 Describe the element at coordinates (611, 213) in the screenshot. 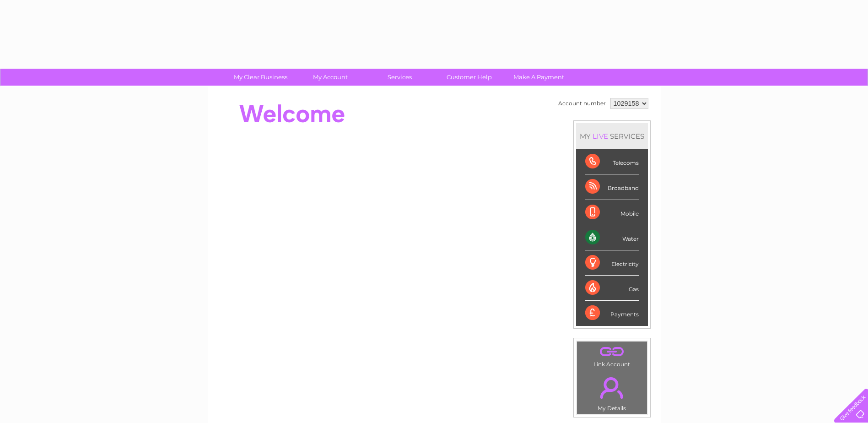

I see `div: Mobile` at that location.